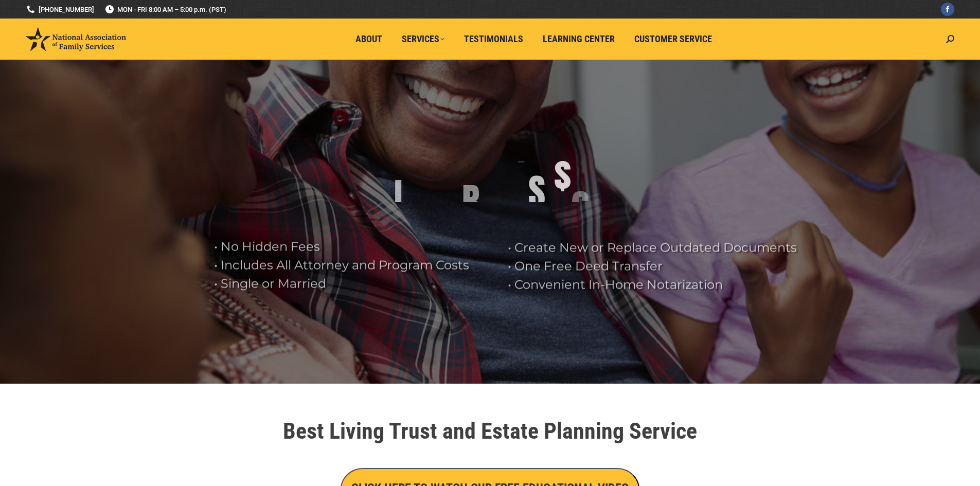 This screenshot has height=486, width=980. What do you see at coordinates (398, 196) in the screenshot?
I see `div: I` at bounding box center [398, 196].